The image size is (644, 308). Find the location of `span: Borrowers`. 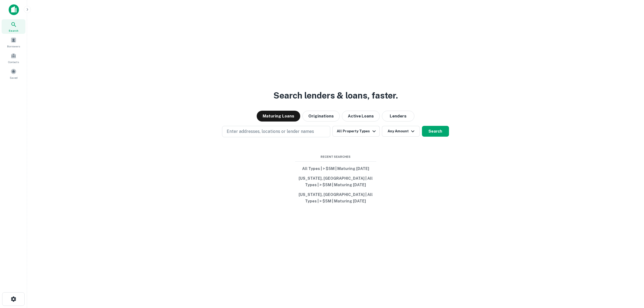

span: Borrowers is located at coordinates (14, 46).